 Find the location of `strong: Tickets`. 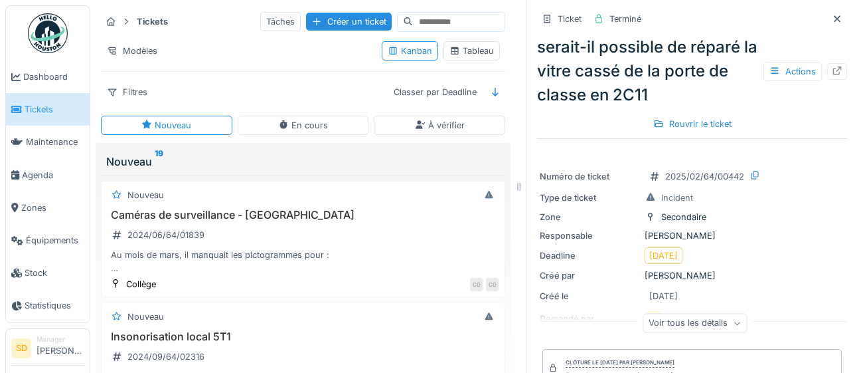

strong: Tickets is located at coordinates (152, 21).